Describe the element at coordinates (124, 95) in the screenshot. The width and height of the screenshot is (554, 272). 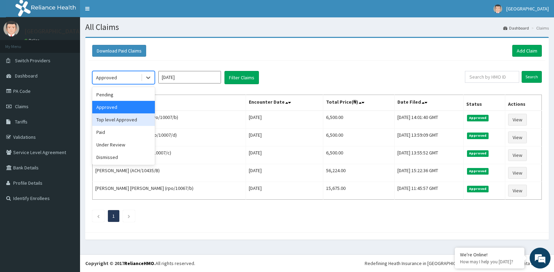
I see `div: Pending` at that location.